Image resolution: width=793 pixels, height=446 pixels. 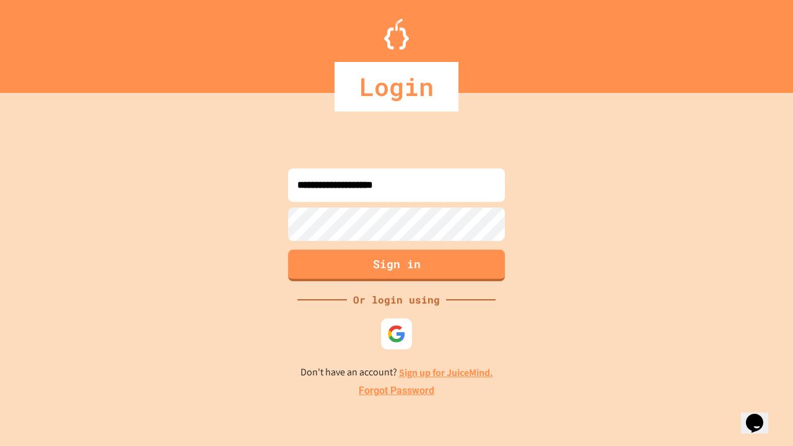 What do you see at coordinates (397, 334) in the screenshot?
I see `img: google-icon.svg` at bounding box center [397, 334].